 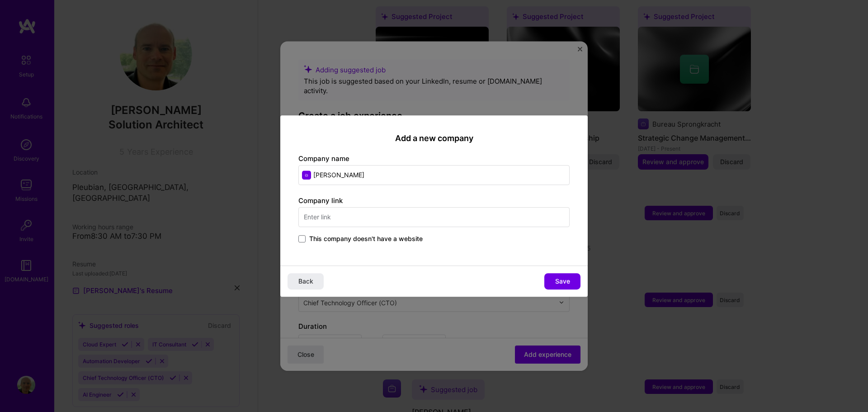 I want to click on h2: Add a new company, so click(x=434, y=139).